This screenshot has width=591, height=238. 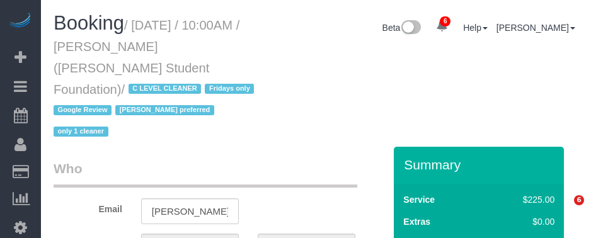 What do you see at coordinates (410, 28) in the screenshot?
I see `img: New interface` at bounding box center [410, 28].